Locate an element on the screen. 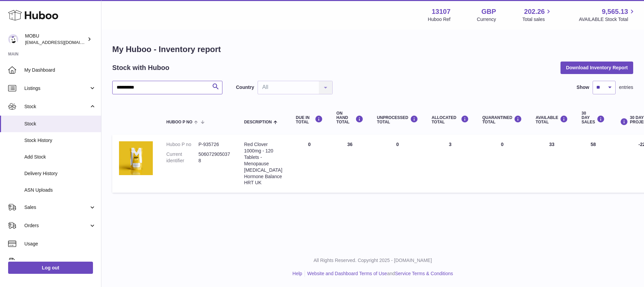  strong: 13107 is located at coordinates (442, 11).